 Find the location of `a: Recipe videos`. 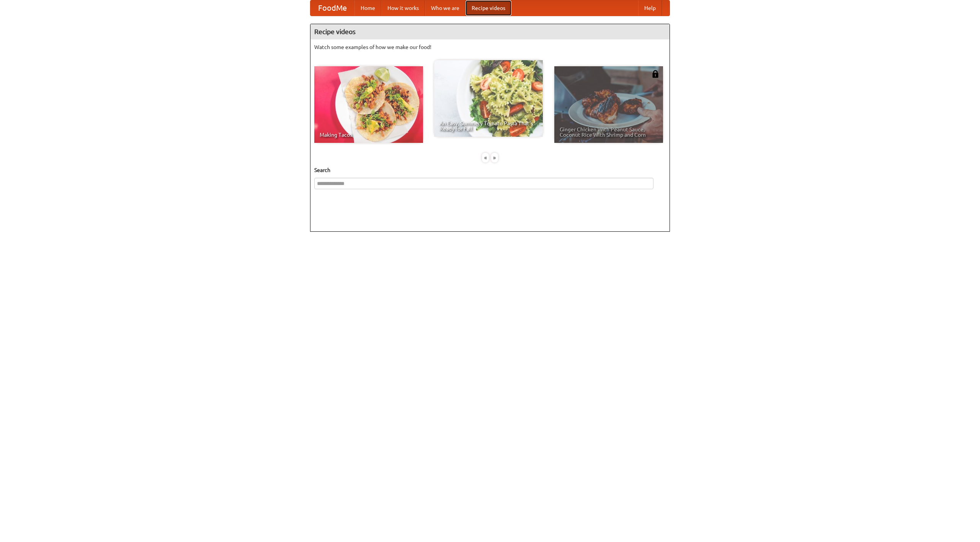

a: Recipe videos is located at coordinates (489, 8).